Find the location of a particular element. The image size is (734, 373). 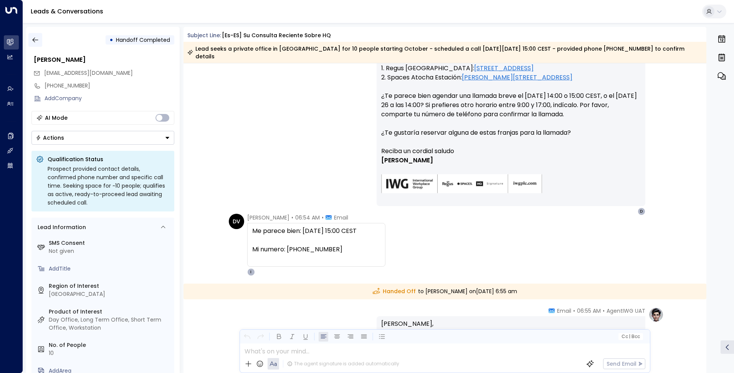

span: turok3000+test3@gmail.com is located at coordinates (88, 73).